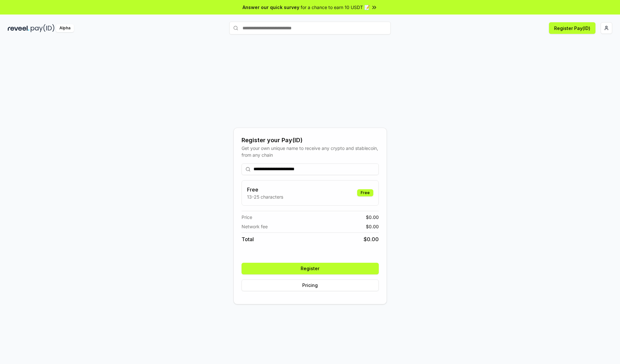 The height and width of the screenshot is (364, 620). What do you see at coordinates (255, 227) in the screenshot?
I see `span: Network fee` at bounding box center [255, 227].